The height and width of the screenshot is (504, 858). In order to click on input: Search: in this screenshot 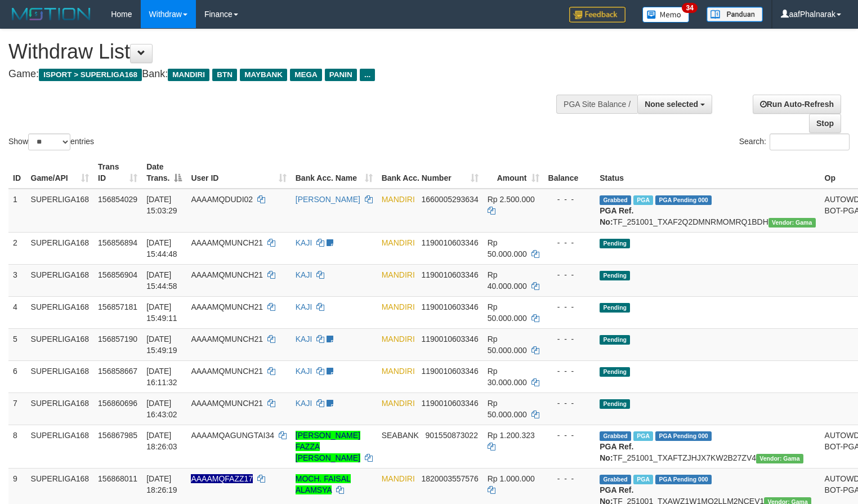, I will do `click(809, 142)`.